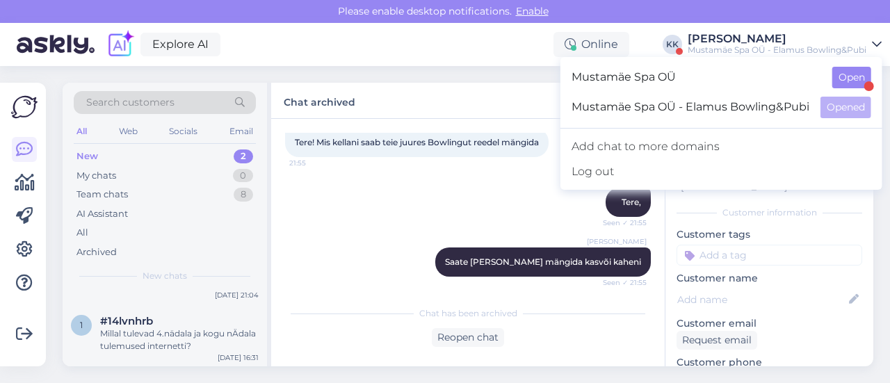 The width and height of the screenshot is (890, 383). What do you see at coordinates (761, 300) in the screenshot?
I see `input: Add name` at bounding box center [761, 300].